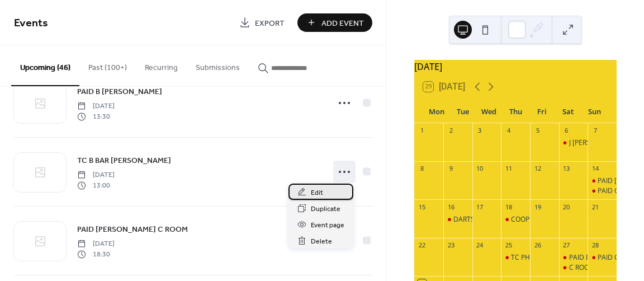 The height and width of the screenshot is (281, 644). What do you see at coordinates (480, 206) in the screenshot?
I see `div: 17` at bounding box center [480, 206].